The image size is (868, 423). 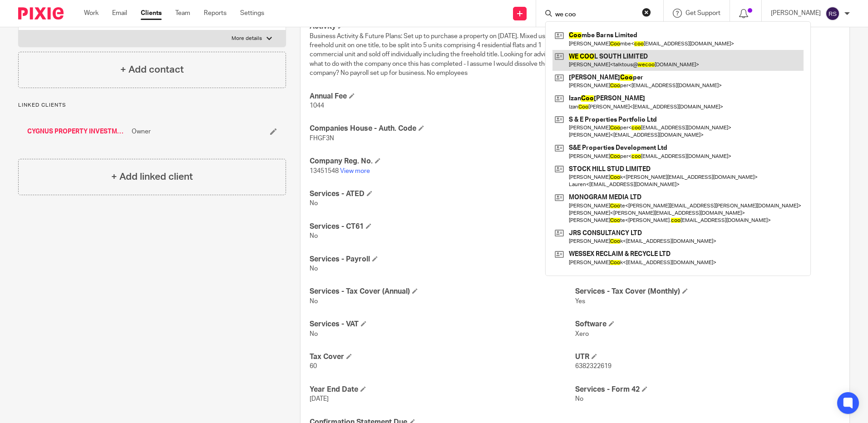 I want to click on span: 6382322619, so click(x=593, y=366).